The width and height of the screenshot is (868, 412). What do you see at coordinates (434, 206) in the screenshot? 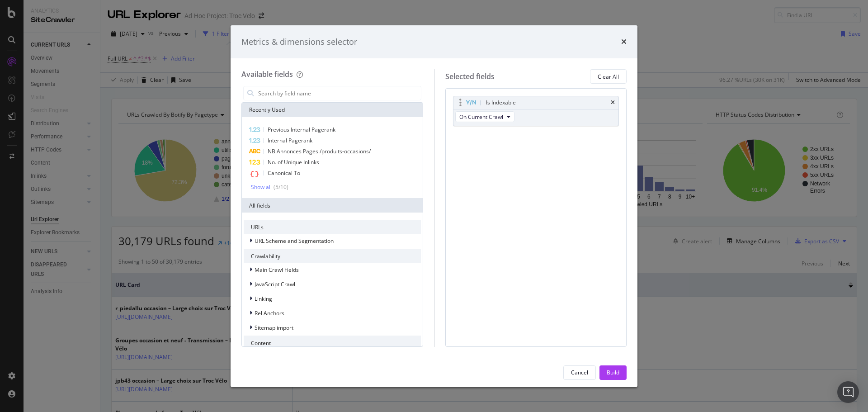
I see `div: modal` at bounding box center [434, 206].